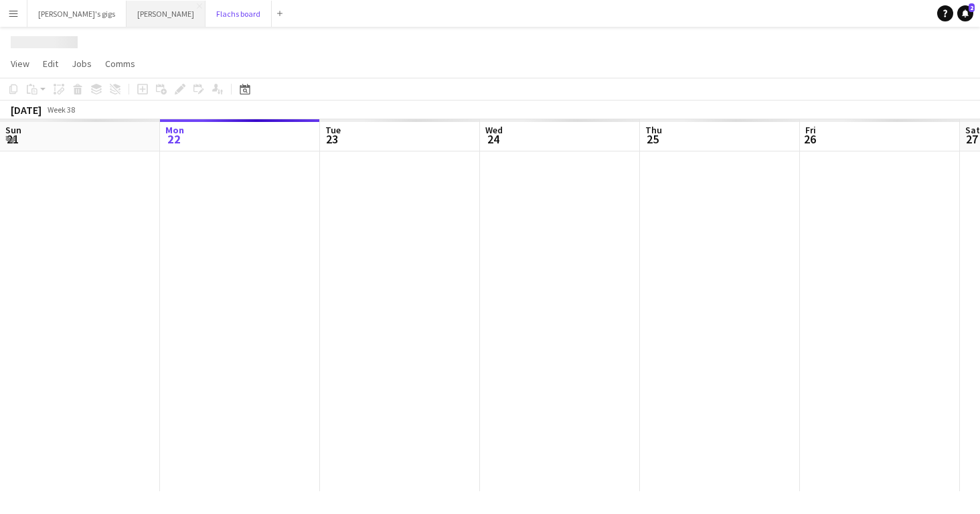 Image resolution: width=980 pixels, height=514 pixels. What do you see at coordinates (20, 64) in the screenshot?
I see `span: View` at bounding box center [20, 64].